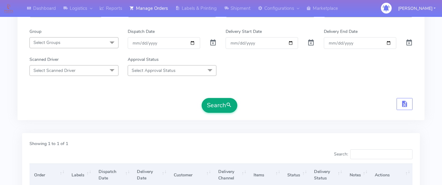 The image size is (442, 185). I want to click on span: Select Groups, so click(47, 42).